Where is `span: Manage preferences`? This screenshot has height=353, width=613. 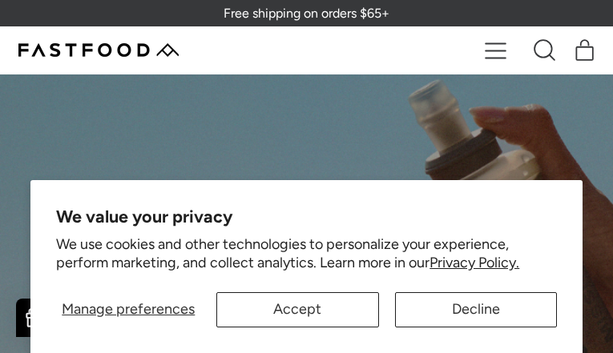 span: Manage preferences is located at coordinates (128, 309).